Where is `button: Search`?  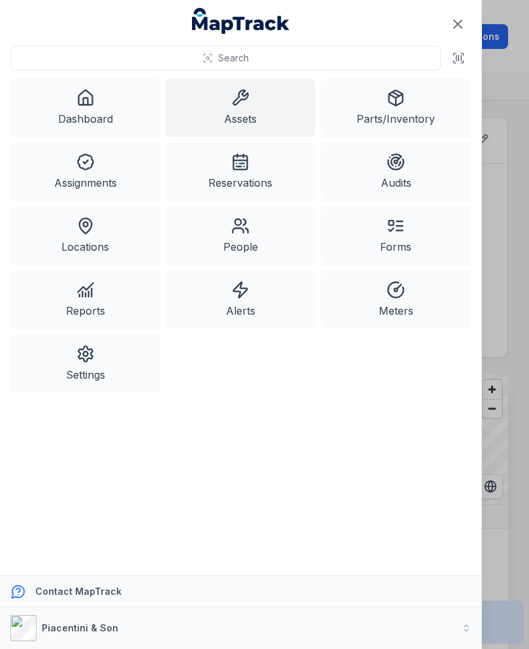
button: Search is located at coordinates (225, 58).